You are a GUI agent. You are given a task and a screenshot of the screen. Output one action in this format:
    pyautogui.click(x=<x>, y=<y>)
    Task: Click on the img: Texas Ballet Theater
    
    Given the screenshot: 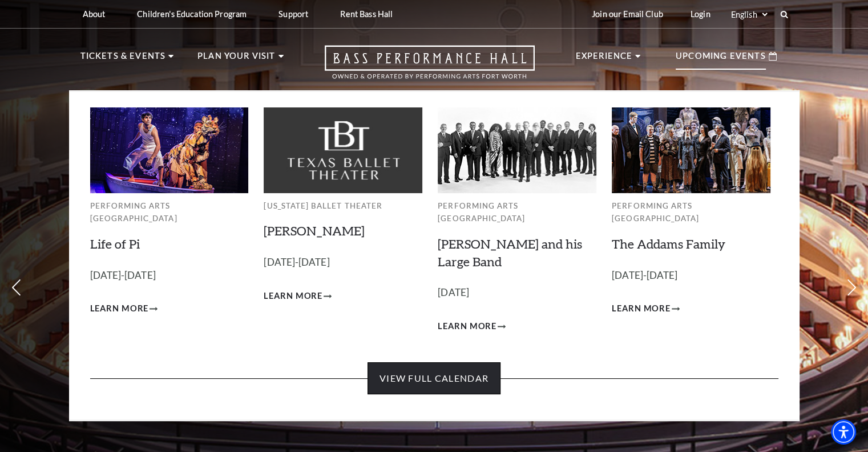 What is the action you would take?
    pyautogui.click(x=343, y=149)
    